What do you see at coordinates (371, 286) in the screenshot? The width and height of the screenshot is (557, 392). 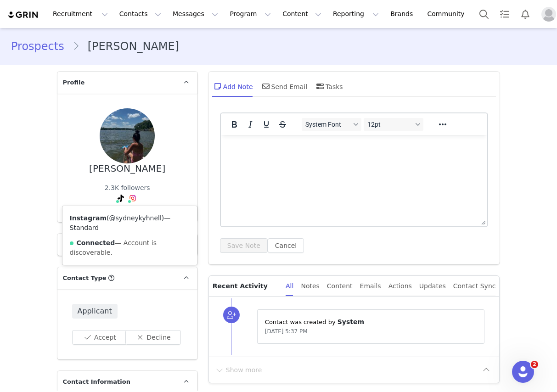 I see `div: Emails` at bounding box center [371, 286].